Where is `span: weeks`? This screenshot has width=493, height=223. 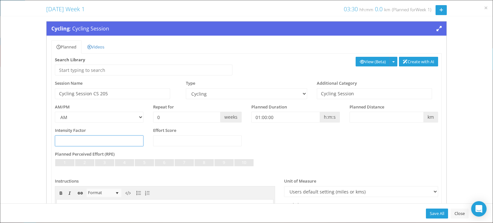
span: weeks is located at coordinates (231, 117).